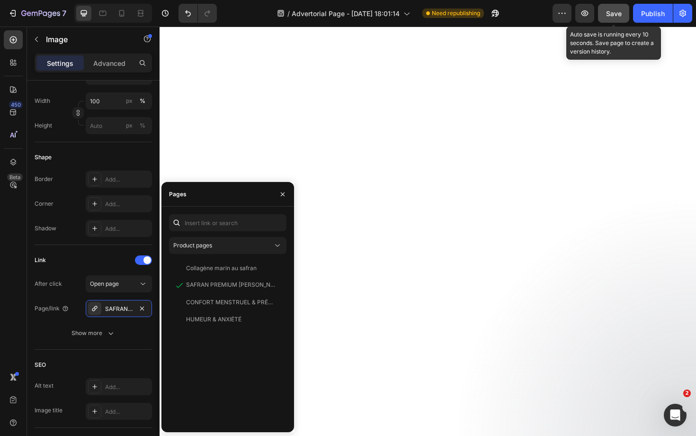 The height and width of the screenshot is (436, 696). Describe the element at coordinates (228, 245) in the screenshot. I see `button: Product pages` at that location.